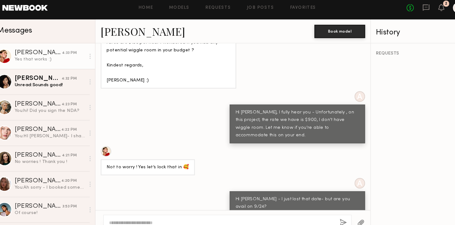 Image resolution: width=455 pixels, height=225 pixels. I want to click on div: No worries ! Thank you !, so click(55, 156).